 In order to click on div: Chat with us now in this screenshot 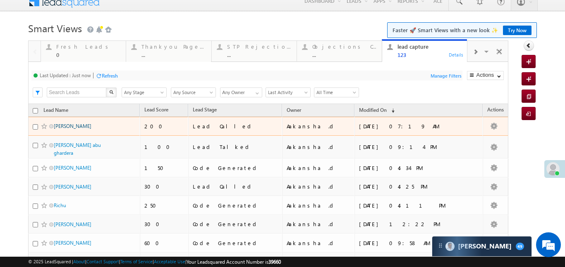, I will do `click(91, 49)`.